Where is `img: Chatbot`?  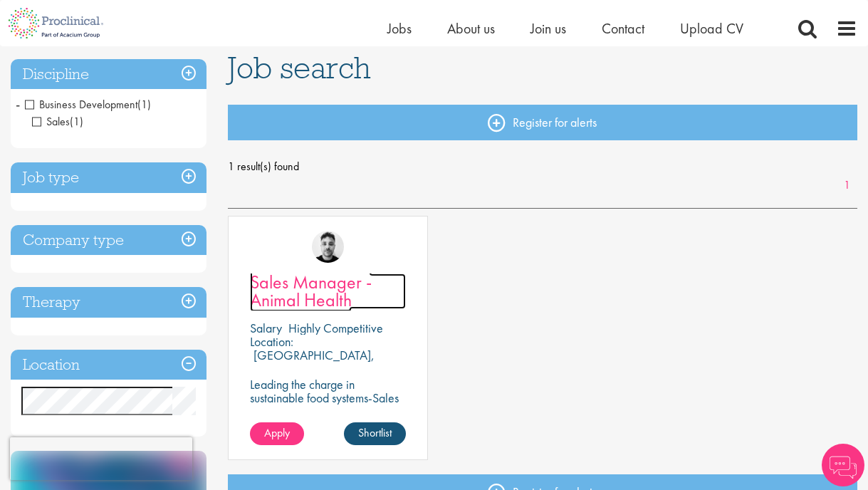 img: Chatbot is located at coordinates (843, 465).